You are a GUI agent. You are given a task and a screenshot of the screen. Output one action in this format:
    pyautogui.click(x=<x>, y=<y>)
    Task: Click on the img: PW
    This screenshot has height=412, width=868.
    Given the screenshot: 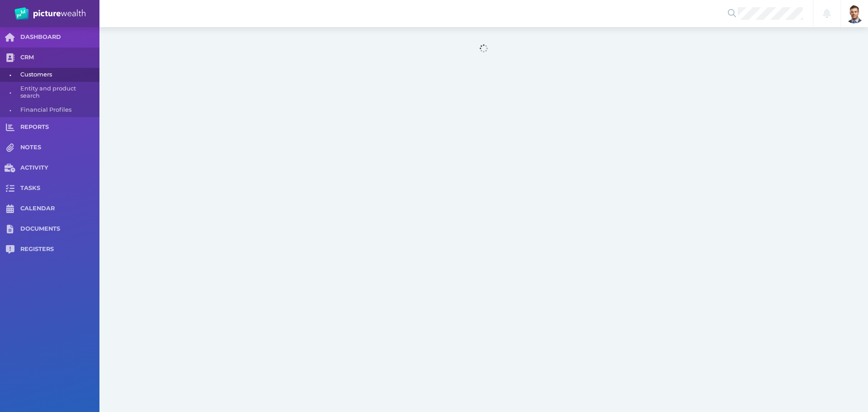 What is the action you would take?
    pyautogui.click(x=50, y=14)
    